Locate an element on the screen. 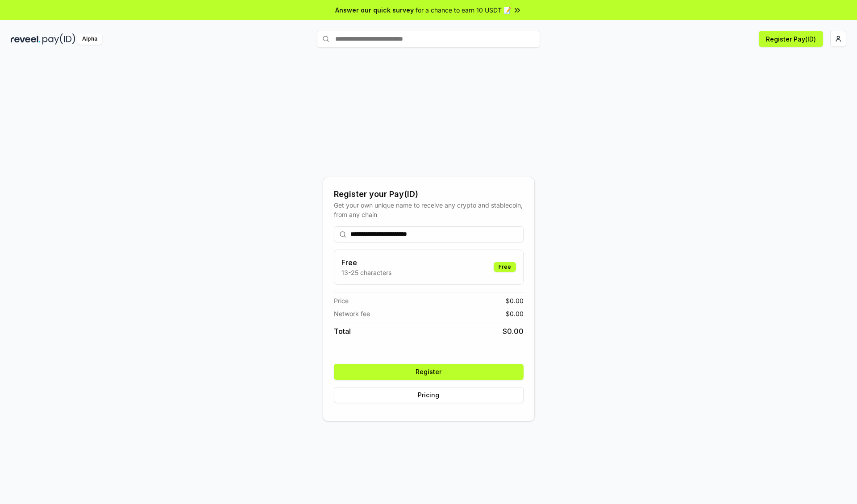 The image size is (857, 504). div: Free is located at coordinates (505, 267).